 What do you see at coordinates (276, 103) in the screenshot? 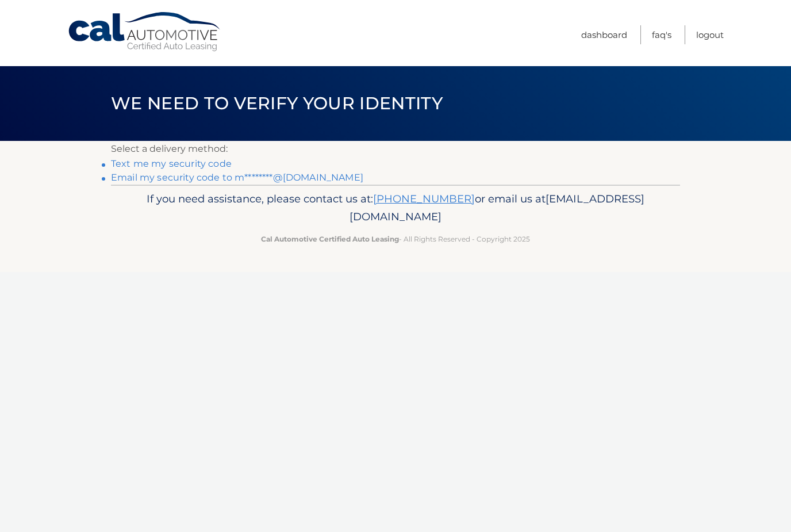
I see `span: We need to verify your identity` at bounding box center [276, 103].